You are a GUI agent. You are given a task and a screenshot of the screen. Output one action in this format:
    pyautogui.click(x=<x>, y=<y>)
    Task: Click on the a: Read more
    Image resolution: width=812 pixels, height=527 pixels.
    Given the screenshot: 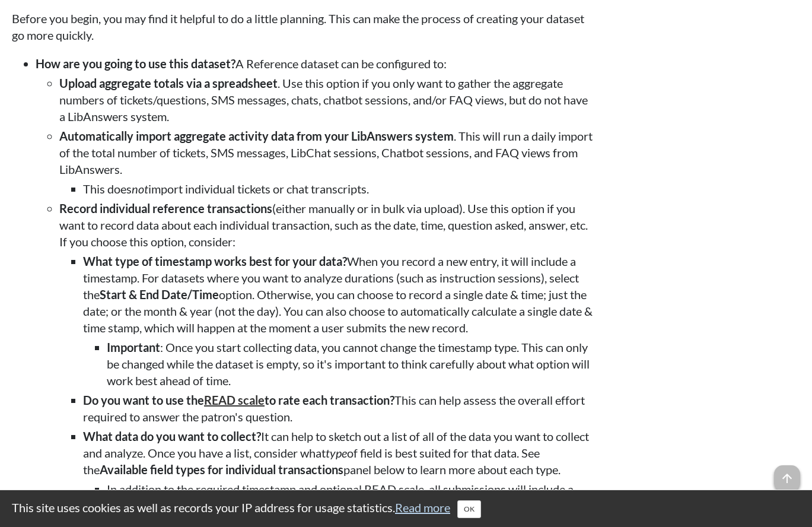 What is the action you would take?
    pyautogui.click(x=422, y=507)
    